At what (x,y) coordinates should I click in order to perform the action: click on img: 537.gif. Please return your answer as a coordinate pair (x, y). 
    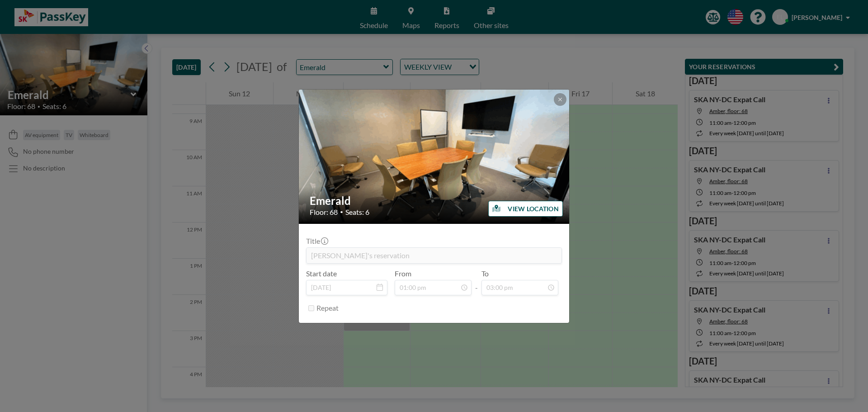
    Looking at the image, I should click on (434, 156).